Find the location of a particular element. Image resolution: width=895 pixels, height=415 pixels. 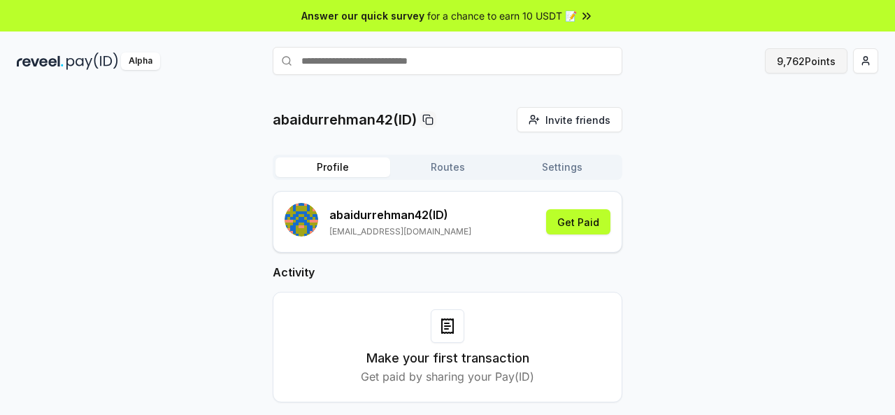

p: abaidurrehman42(ID) is located at coordinates (345, 120).